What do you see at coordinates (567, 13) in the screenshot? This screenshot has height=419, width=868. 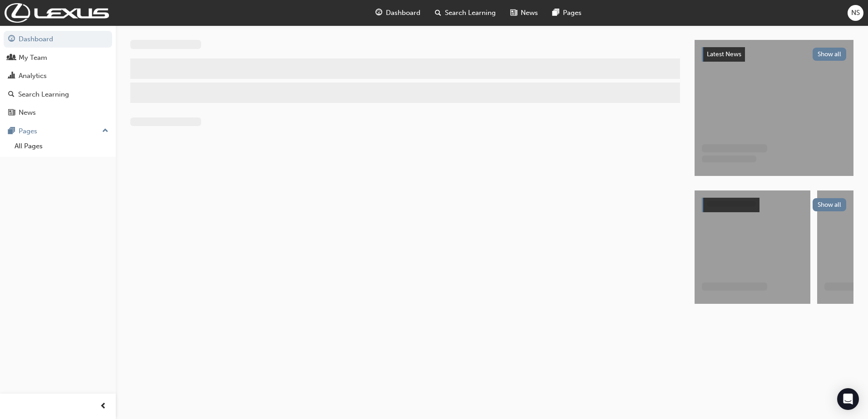 I see `a: pages-iconPages` at bounding box center [567, 13].